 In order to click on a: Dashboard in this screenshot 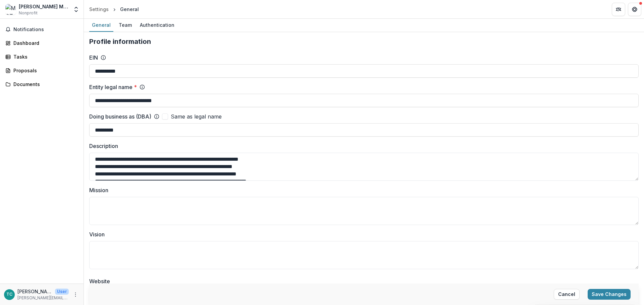, I will do `click(42, 43)`.